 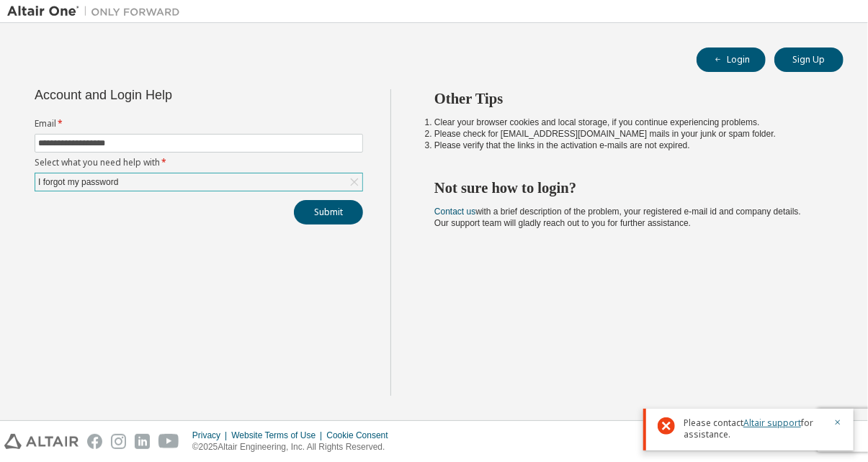 I want to click on li: Clear your browser cookies and local storage, if you continue experiencing problems., so click(x=626, y=122).